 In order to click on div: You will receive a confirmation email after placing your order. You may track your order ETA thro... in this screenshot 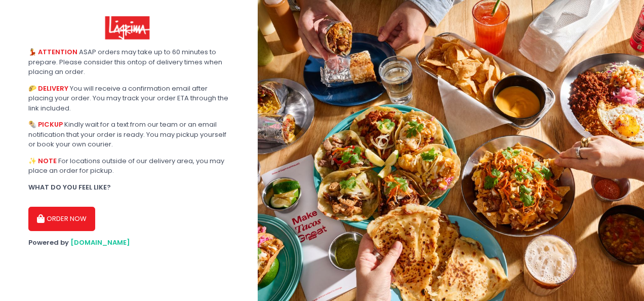, I will do `click(128, 98)`.